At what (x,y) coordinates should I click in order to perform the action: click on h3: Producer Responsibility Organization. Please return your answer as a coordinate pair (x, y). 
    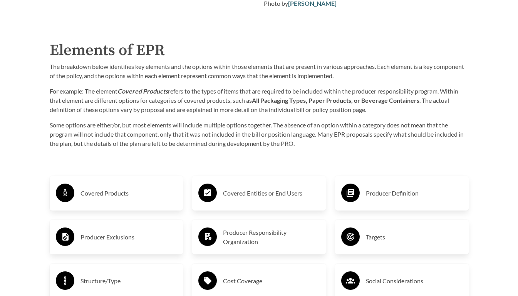
    Looking at the image, I should click on (271, 237).